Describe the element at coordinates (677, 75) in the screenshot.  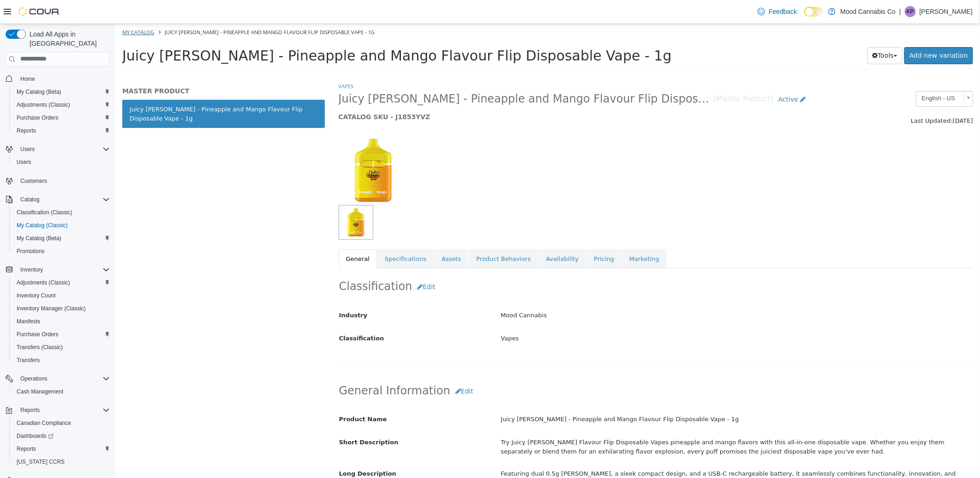
I see `a: Active` at that location.